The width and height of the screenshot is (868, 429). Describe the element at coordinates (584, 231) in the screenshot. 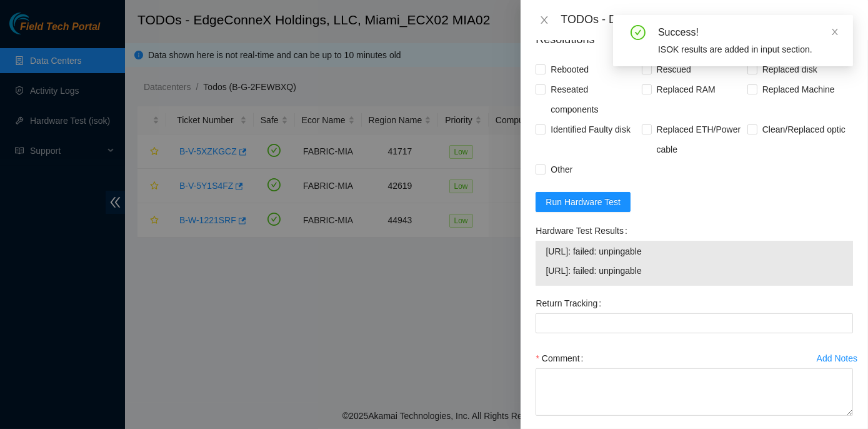

I see `label: Hardware Test Results` at that location.